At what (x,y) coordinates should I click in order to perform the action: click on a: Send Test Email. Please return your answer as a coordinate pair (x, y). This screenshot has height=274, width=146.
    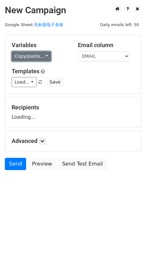
    Looking at the image, I should click on (82, 164).